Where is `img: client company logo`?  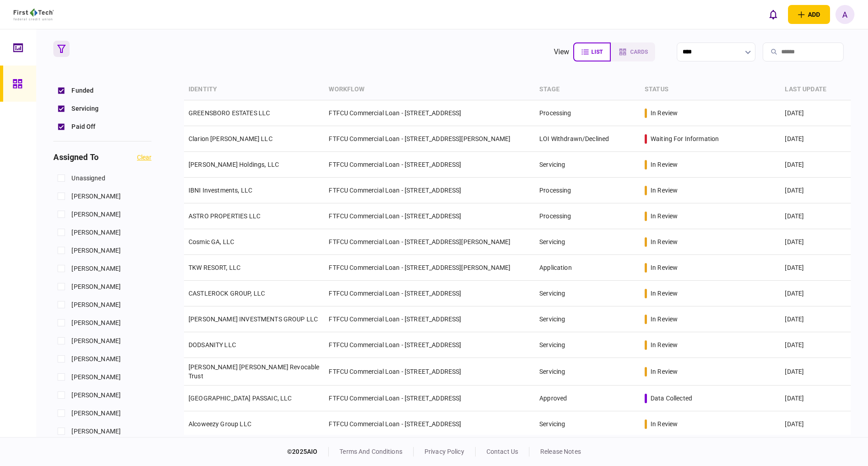 img: client company logo is located at coordinates (33, 15).